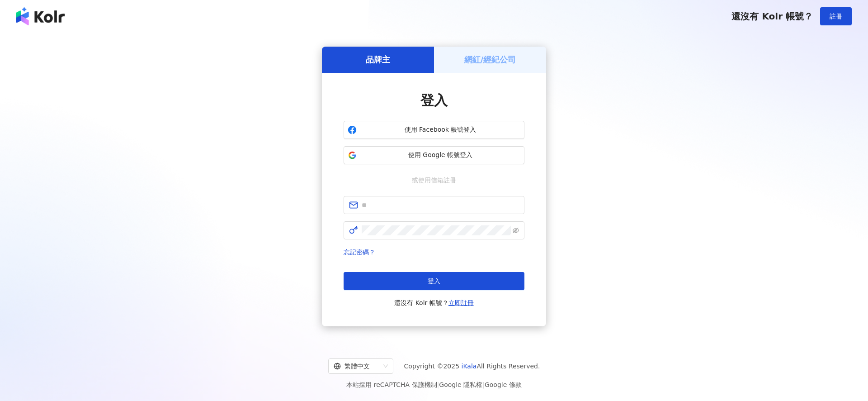  What do you see at coordinates (462, 303) in the screenshot?
I see `a: 立即註冊` at bounding box center [462, 303].